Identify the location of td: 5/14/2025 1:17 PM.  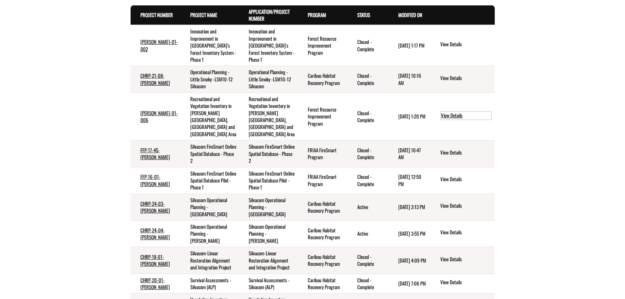
(409, 45).